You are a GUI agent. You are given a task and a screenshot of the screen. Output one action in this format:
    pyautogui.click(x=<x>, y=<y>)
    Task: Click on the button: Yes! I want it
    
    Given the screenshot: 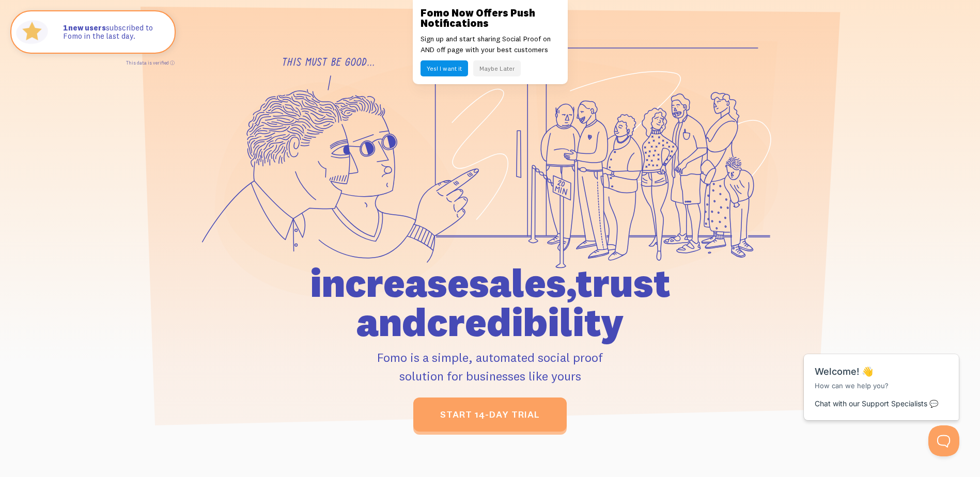 What is the action you would take?
    pyautogui.click(x=444, y=68)
    